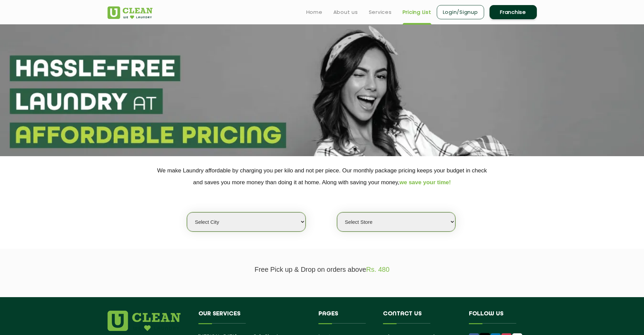 This screenshot has width=644, height=335. Describe the element at coordinates (144, 321) in the screenshot. I see `img: logo.png` at that location.